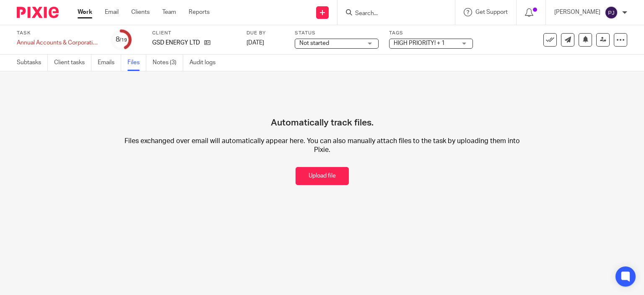 This screenshot has height=295, width=644. I want to click on a: Email, so click(111, 12).